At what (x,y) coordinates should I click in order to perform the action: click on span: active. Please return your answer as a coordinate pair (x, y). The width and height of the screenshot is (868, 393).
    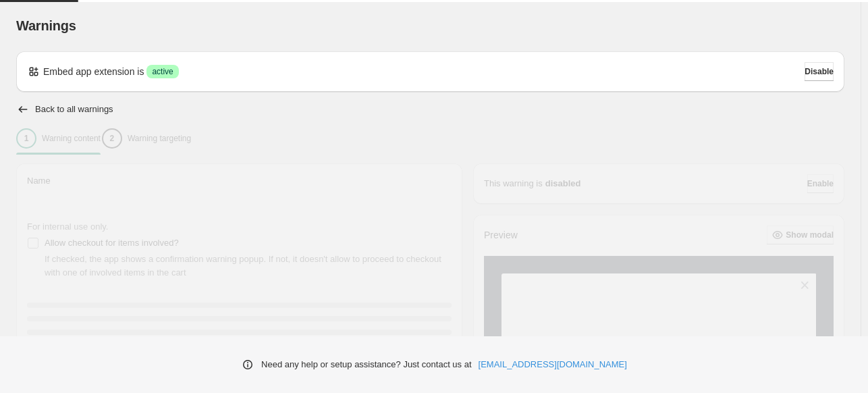
    Looking at the image, I should click on (162, 72).